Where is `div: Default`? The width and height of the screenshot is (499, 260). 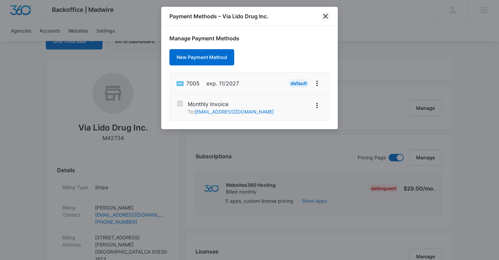 div: Default is located at coordinates (299, 84).